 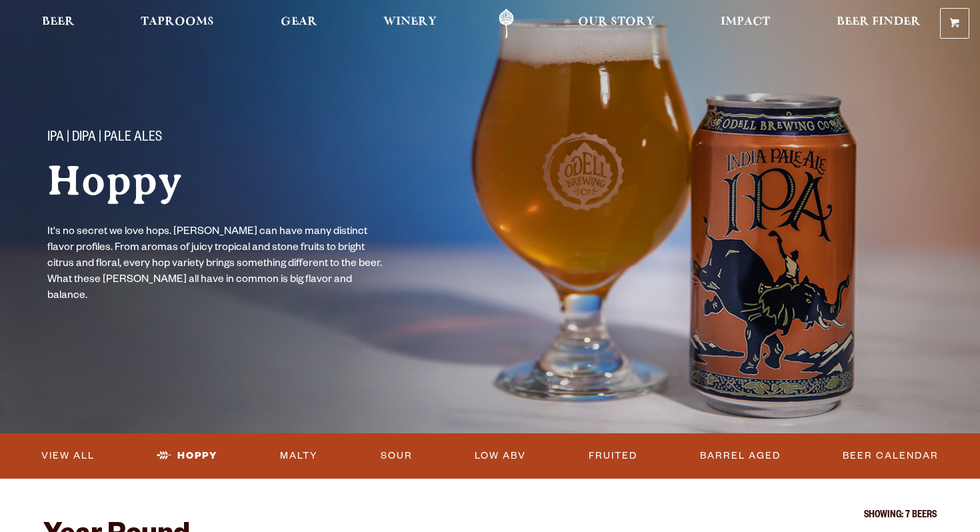 I want to click on span: Beer, so click(x=58, y=22).